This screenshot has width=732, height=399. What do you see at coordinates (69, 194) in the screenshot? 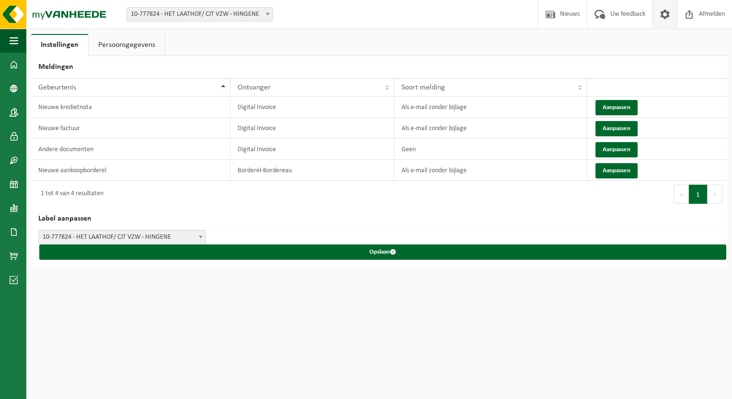
I see `div: 1 tot 4 van 4 resultaten` at bounding box center [69, 194].